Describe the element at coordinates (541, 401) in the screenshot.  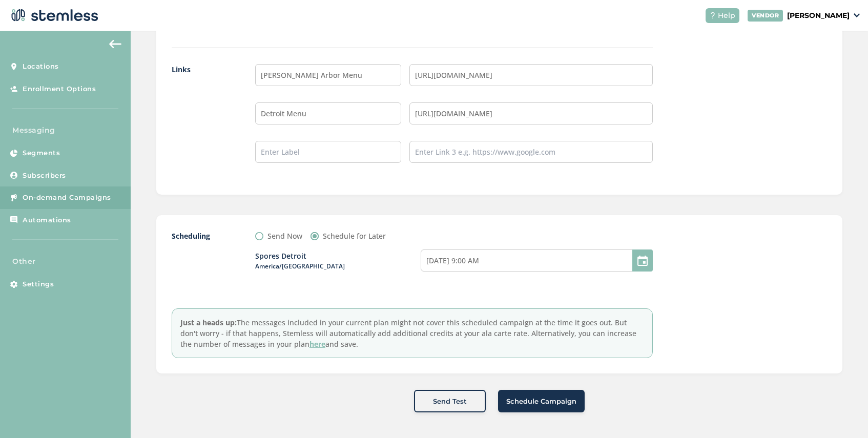
I see `button: Schedule Campaign` at that location.